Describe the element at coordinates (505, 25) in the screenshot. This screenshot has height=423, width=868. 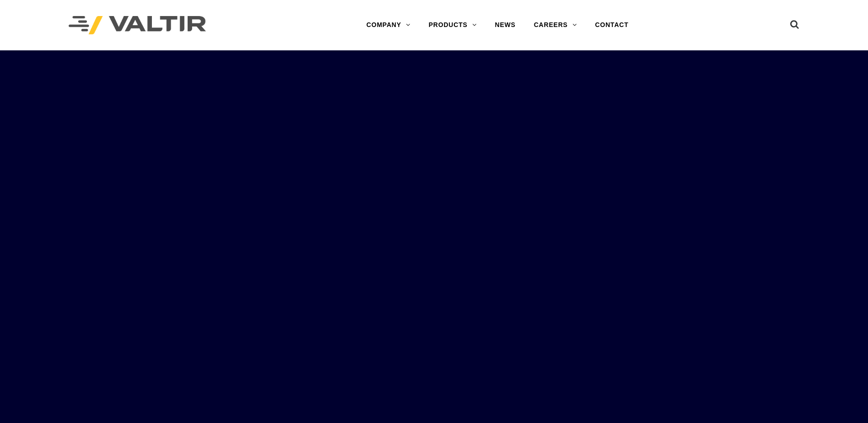
I see `a: NEWS` at that location.